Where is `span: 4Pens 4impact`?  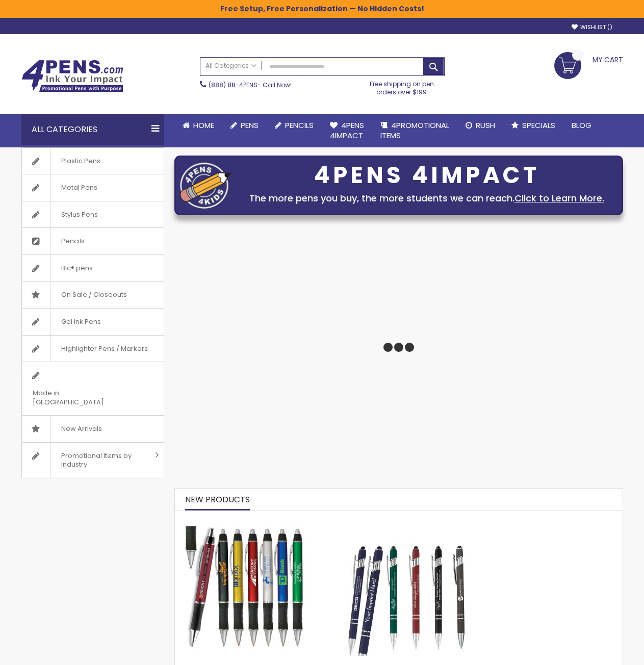 span: 4Pens 4impact is located at coordinates (347, 130).